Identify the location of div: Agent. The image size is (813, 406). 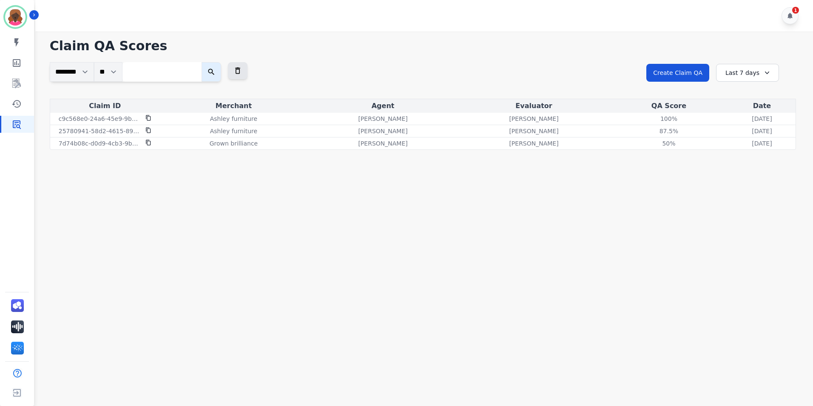
(383, 106).